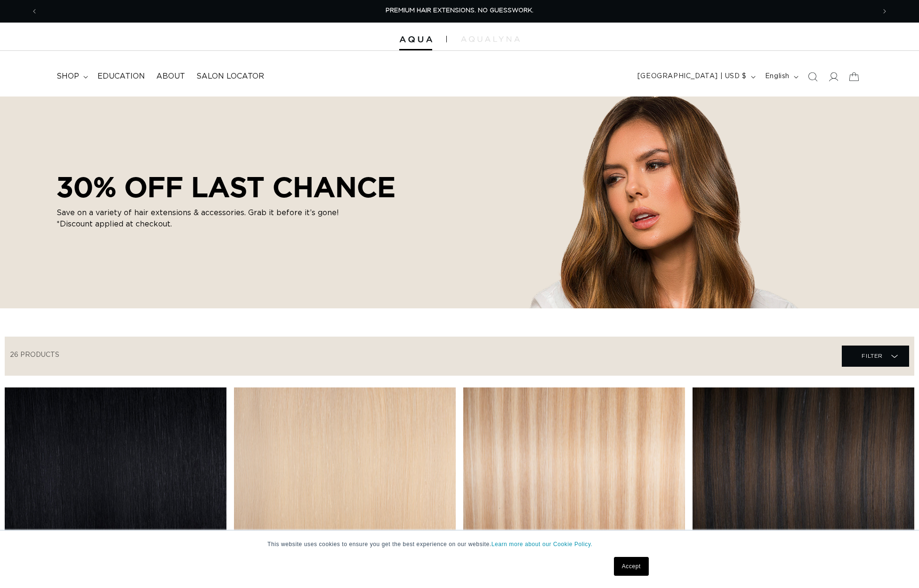 This screenshot has width=919, height=588. What do you see at coordinates (121, 76) in the screenshot?
I see `a: Education` at bounding box center [121, 76].